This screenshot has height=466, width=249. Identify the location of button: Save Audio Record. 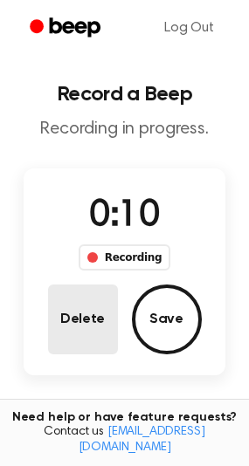
(167, 320).